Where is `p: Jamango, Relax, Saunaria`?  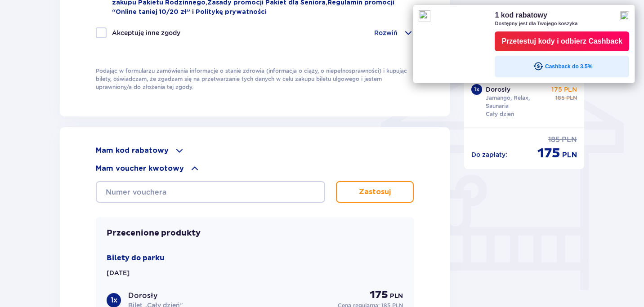
p: Jamango, Relax, Saunaria is located at coordinates (517, 102).